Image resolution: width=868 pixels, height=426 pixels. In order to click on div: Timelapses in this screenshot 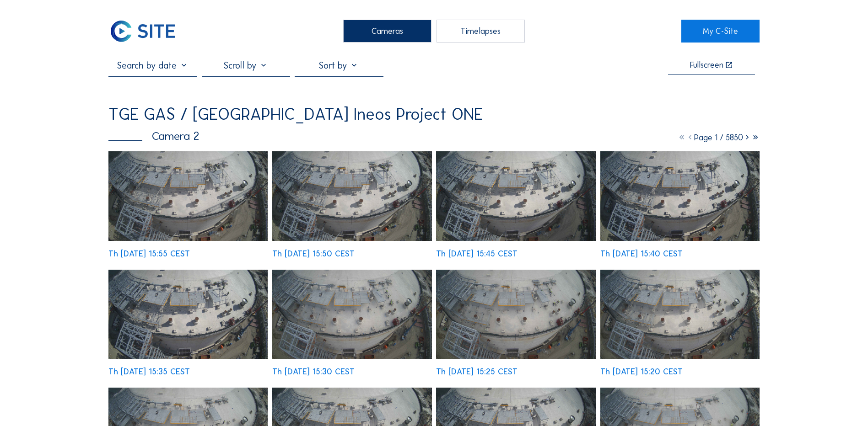, I will do `click(480, 31)`.